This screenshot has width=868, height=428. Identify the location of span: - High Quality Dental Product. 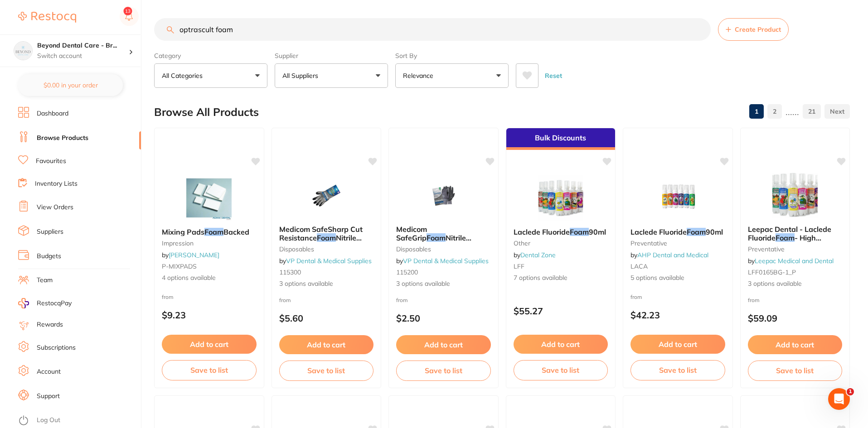
(787, 242).